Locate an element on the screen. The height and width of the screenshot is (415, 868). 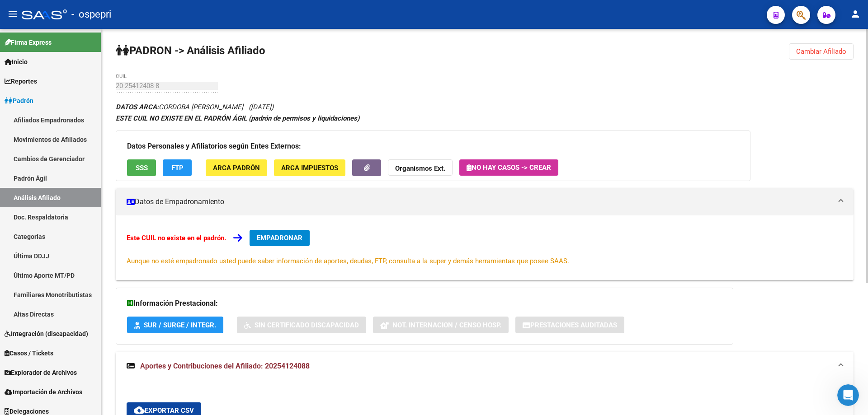
button: No hay casos -> Crear is located at coordinates (508, 167).